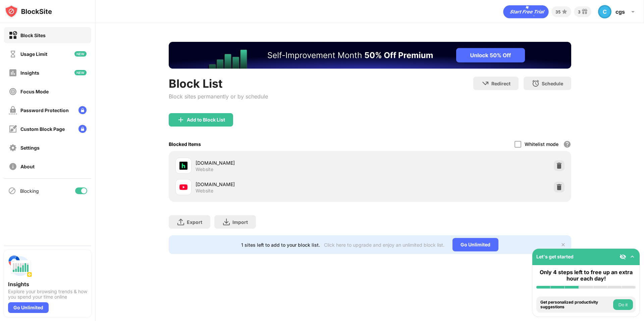 The image size is (644, 321). I want to click on div: Block Sites, so click(33, 35).